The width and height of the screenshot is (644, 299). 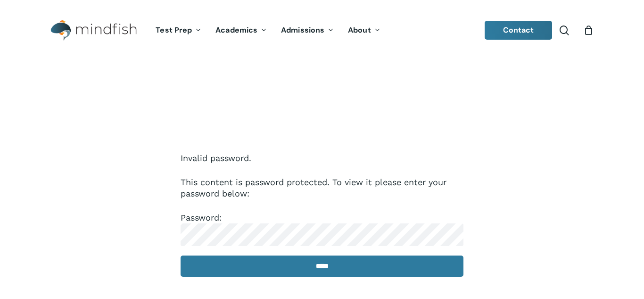 What do you see at coordinates (322, 164) in the screenshot?
I see `p: Invalid password.` at bounding box center [322, 164].